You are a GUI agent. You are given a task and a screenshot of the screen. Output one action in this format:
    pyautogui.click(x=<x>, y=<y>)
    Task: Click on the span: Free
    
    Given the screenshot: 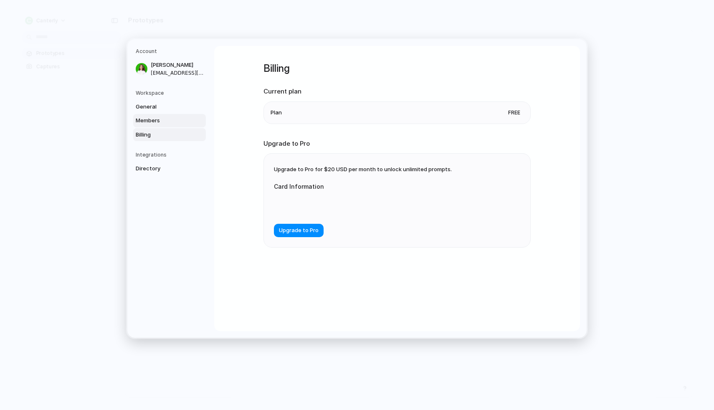 What is the action you would take?
    pyautogui.click(x=514, y=113)
    